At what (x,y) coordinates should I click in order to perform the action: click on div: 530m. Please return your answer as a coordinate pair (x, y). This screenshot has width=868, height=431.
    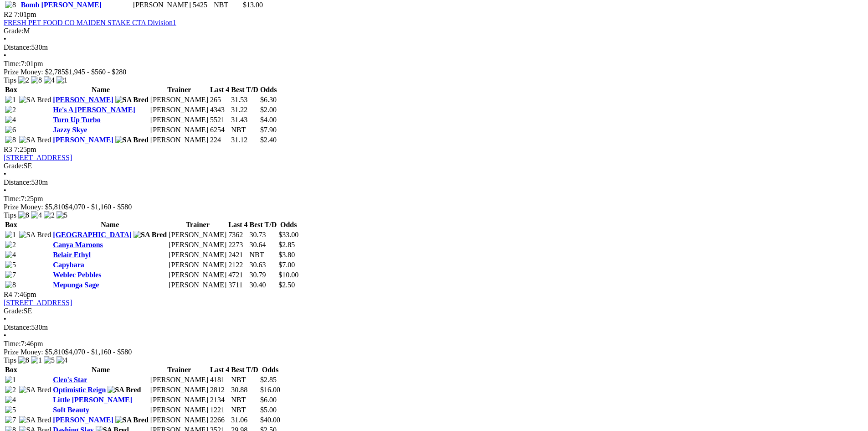
    Looking at the image, I should click on (434, 328).